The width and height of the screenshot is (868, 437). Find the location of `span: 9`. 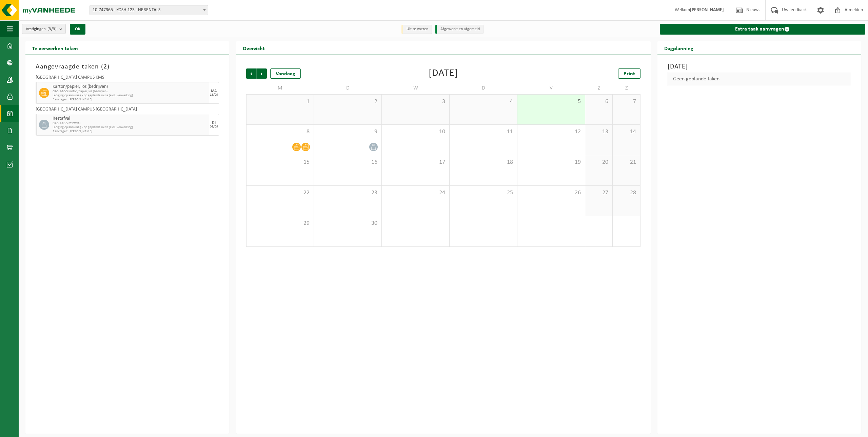

span: 9 is located at coordinates (348, 132).